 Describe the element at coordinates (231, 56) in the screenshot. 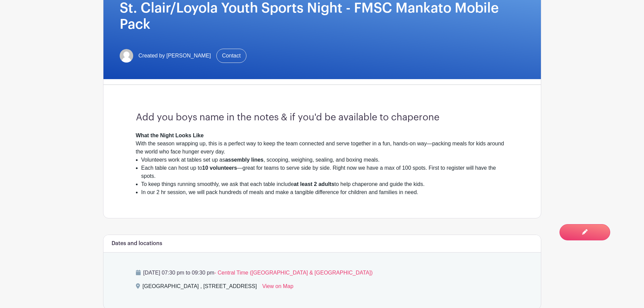

I see `a: Contact` at that location.